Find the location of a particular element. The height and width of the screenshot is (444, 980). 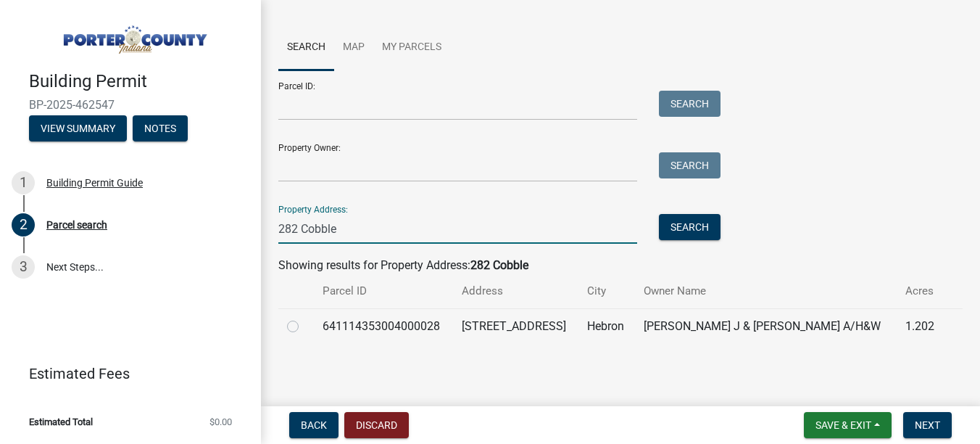

th: Parcel ID is located at coordinates (383, 291).